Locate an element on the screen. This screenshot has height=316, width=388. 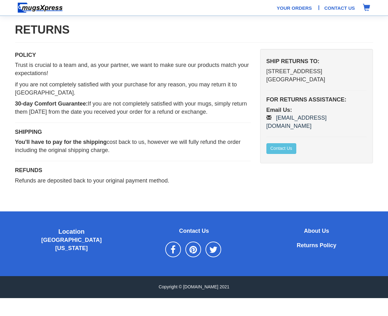
h4: FOR RETURNS ASSISTANCE: is located at coordinates (317, 100).